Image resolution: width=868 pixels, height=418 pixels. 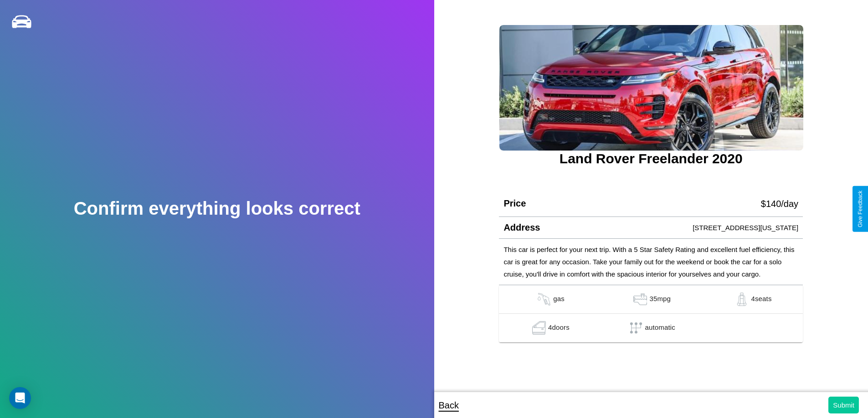 I want to click on p: $ 140 /day, so click(x=779, y=204).